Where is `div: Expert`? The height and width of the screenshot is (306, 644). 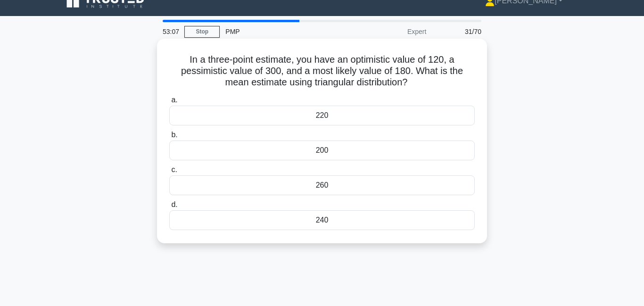 div: Expert is located at coordinates (390, 32).